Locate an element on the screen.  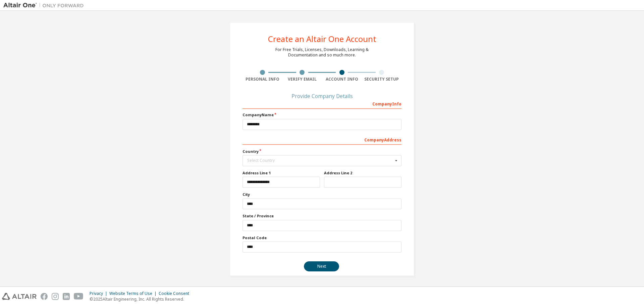
div: Privacy is located at coordinates (99, 294).